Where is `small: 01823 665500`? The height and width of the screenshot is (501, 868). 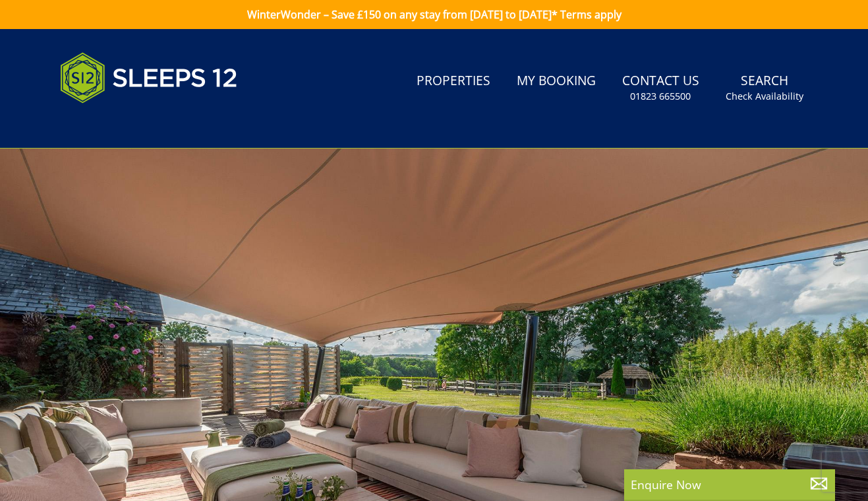
small: 01823 665500 is located at coordinates (661, 96).